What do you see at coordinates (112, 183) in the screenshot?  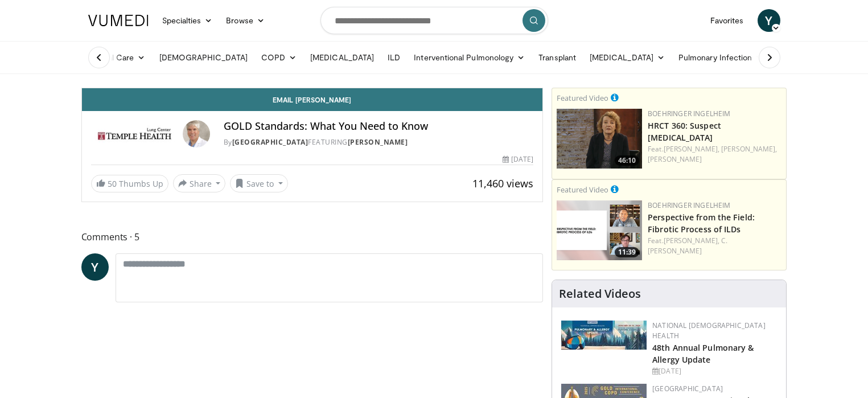 I see `span: 50` at bounding box center [112, 183].